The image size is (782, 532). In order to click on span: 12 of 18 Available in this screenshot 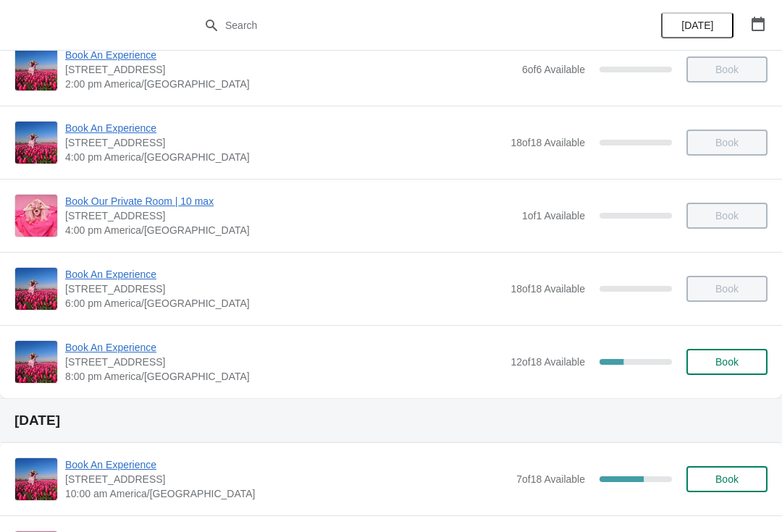, I will do `click(548, 362)`.